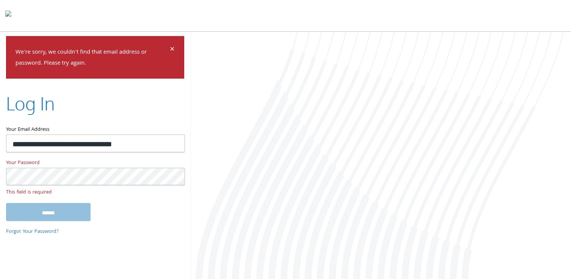 The height and width of the screenshot is (279, 571). Describe the element at coordinates (32, 231) in the screenshot. I see `a: Forgot Your Password?` at that location.